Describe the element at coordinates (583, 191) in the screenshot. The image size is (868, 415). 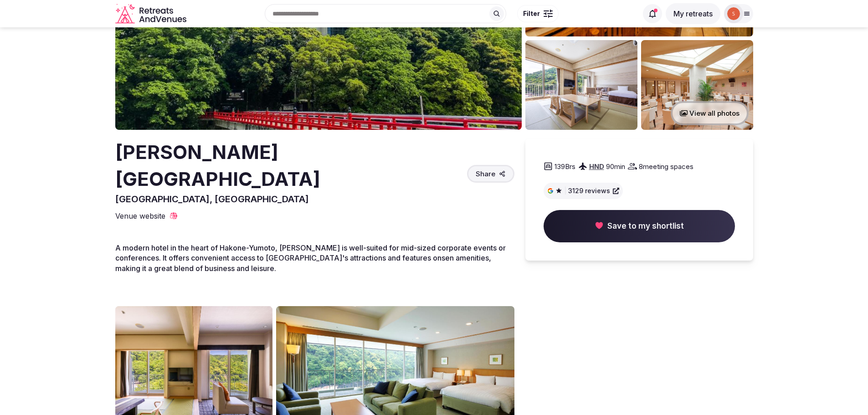
I see `a: |3129 reviews` at that location.